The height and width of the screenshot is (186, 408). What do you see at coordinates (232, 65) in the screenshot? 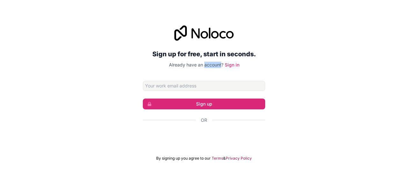
I see `a: Sign in` at bounding box center [232, 65].